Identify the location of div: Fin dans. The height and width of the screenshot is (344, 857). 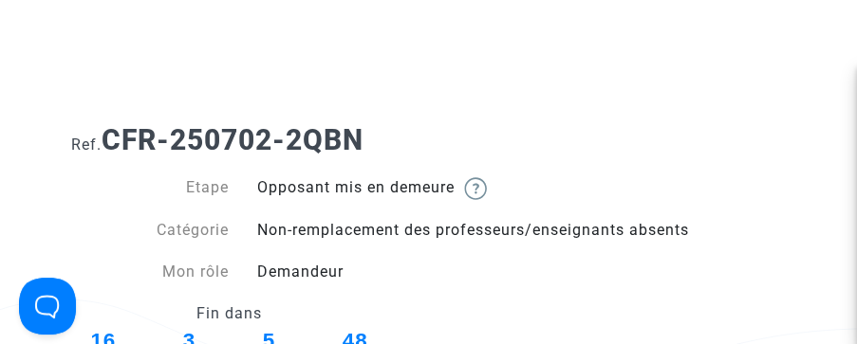
(229, 314).